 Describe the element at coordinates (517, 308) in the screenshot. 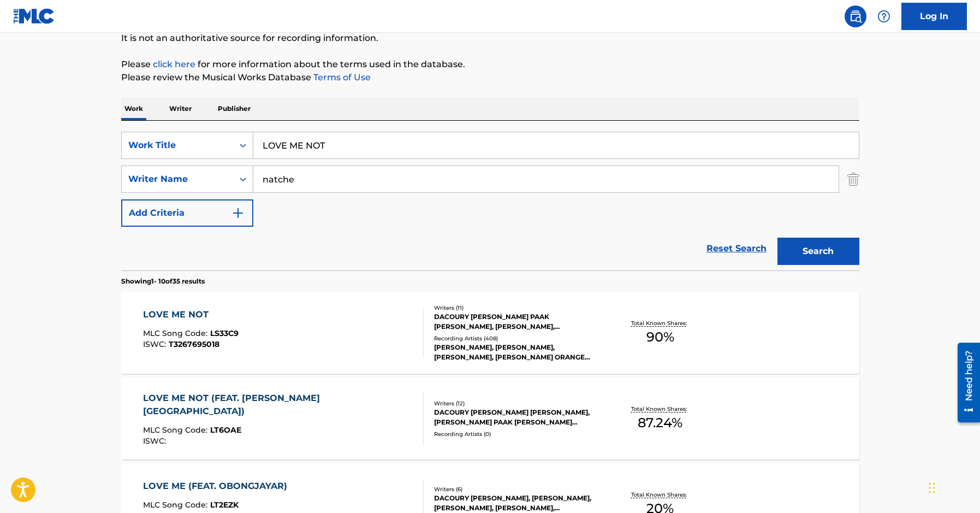

I see `div: Writers ( 11 )` at that location.